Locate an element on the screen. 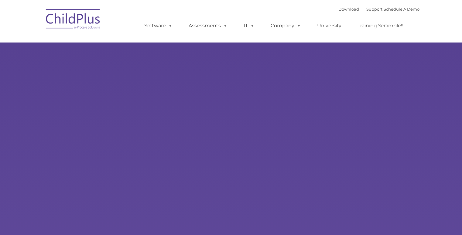 The height and width of the screenshot is (235, 462). a: Training Scramble!! is located at coordinates (380, 26).